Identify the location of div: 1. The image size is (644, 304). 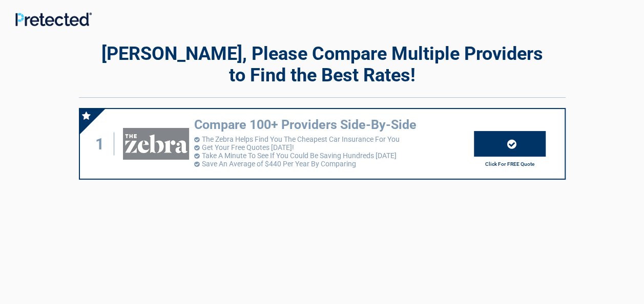
(102, 144).